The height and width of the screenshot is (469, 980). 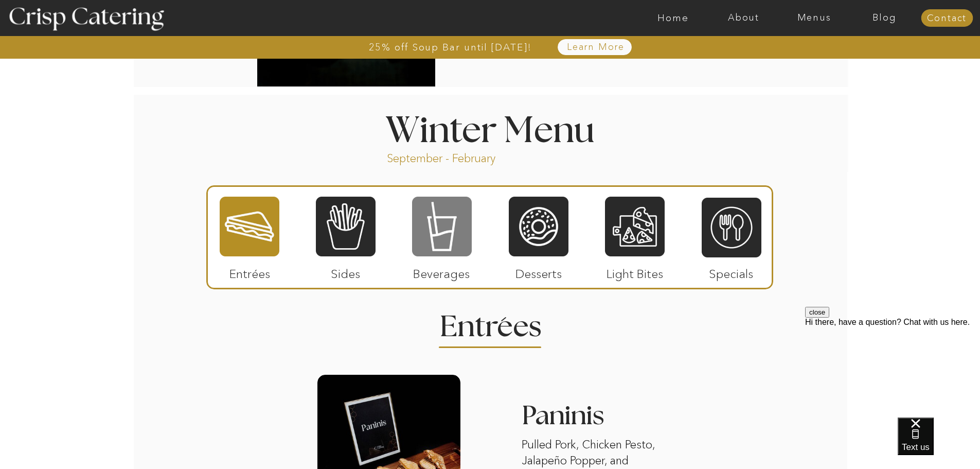 I want to click on p: Entrées, so click(x=249, y=271).